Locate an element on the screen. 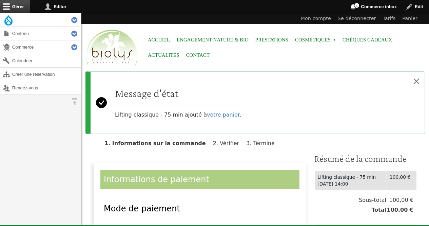 The height and width of the screenshot is (226, 429). a: Panier is located at coordinates (410, 19).